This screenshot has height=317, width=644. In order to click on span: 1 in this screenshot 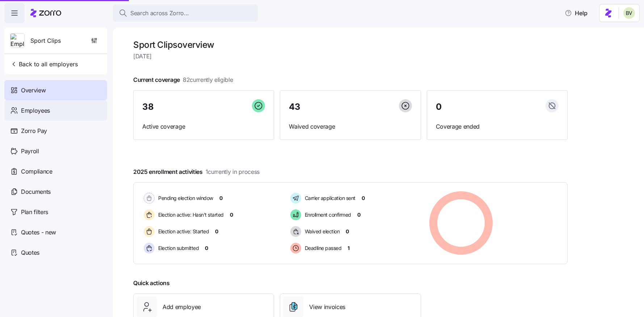, I will do `click(349, 248)`.